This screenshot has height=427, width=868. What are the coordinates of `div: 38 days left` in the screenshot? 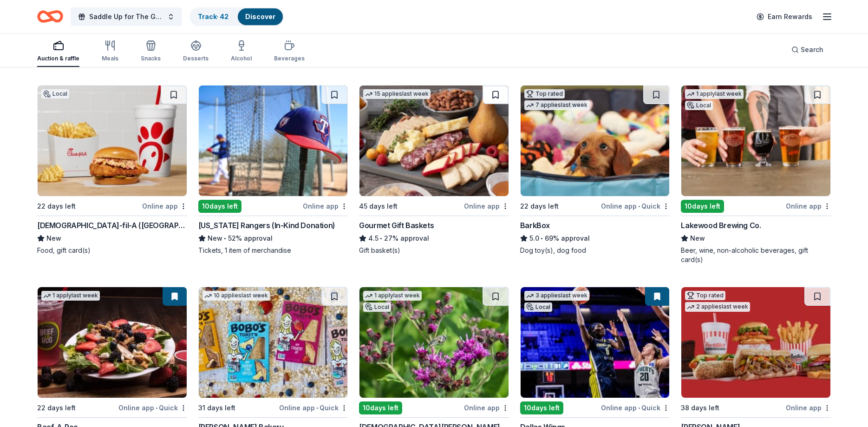 It's located at (700, 408).